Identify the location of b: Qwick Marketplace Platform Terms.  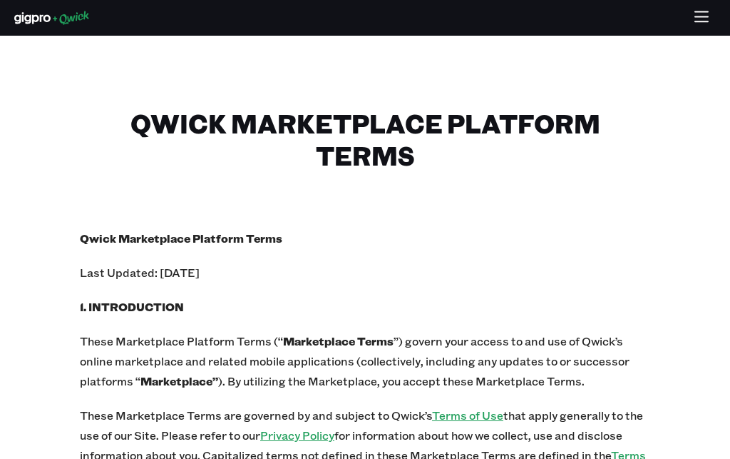
(181, 238).